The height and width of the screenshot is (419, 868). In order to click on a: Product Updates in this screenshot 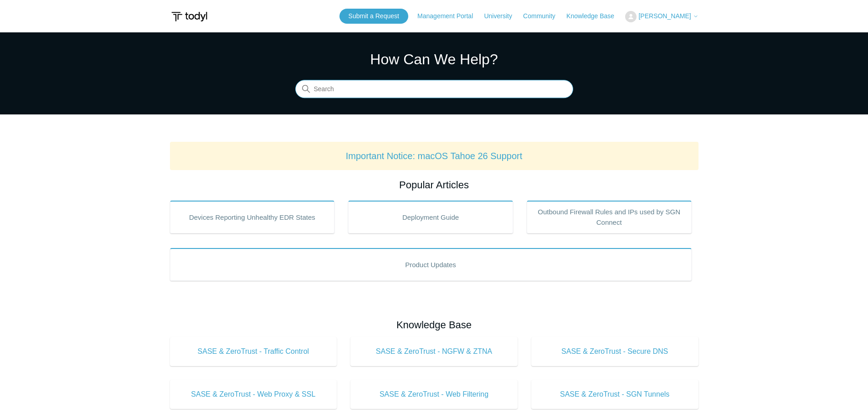, I will do `click(431, 265)`.